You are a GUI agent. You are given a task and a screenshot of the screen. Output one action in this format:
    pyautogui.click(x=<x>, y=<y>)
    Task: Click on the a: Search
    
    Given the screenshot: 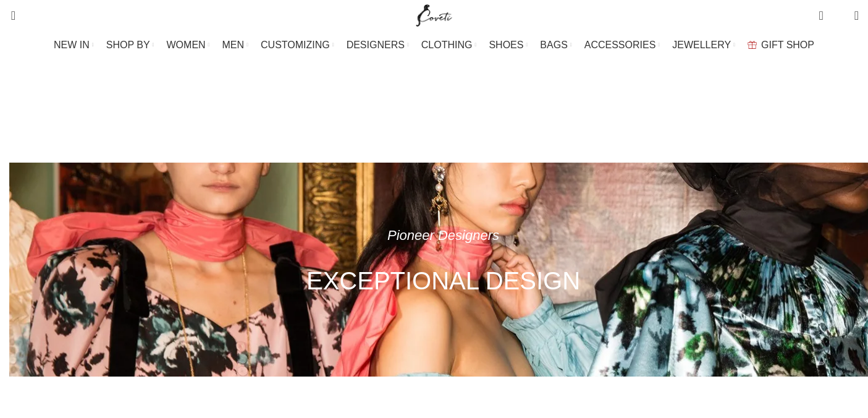 What is the action you would take?
    pyautogui.click(x=9, y=15)
    